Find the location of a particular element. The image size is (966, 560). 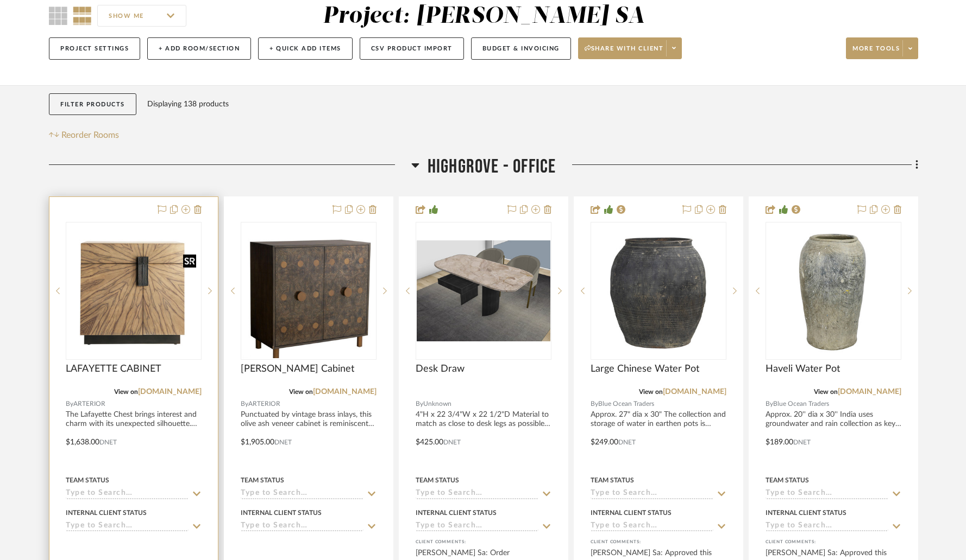

button: Project Settings is located at coordinates (95, 49).